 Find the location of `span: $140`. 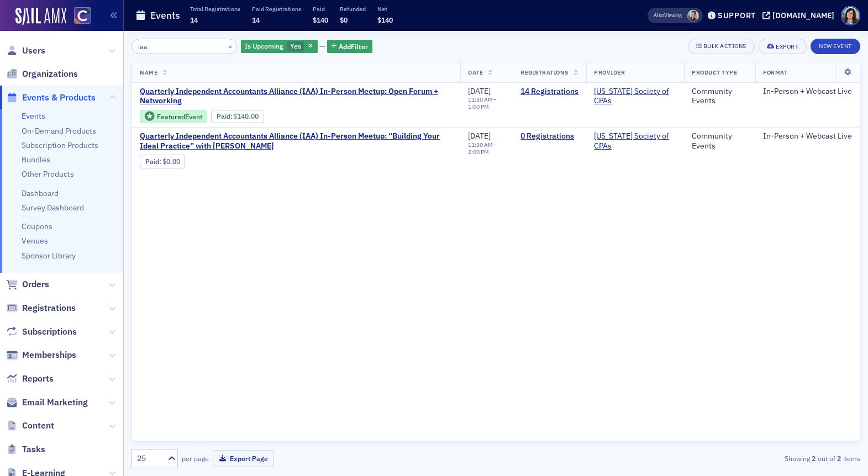

span: $140 is located at coordinates (385, 20).